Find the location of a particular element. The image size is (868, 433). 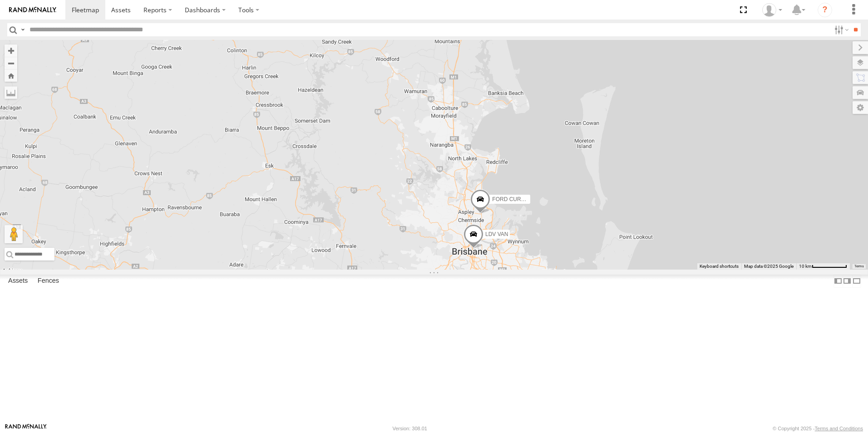

label: Measure is located at coordinates (11, 93).